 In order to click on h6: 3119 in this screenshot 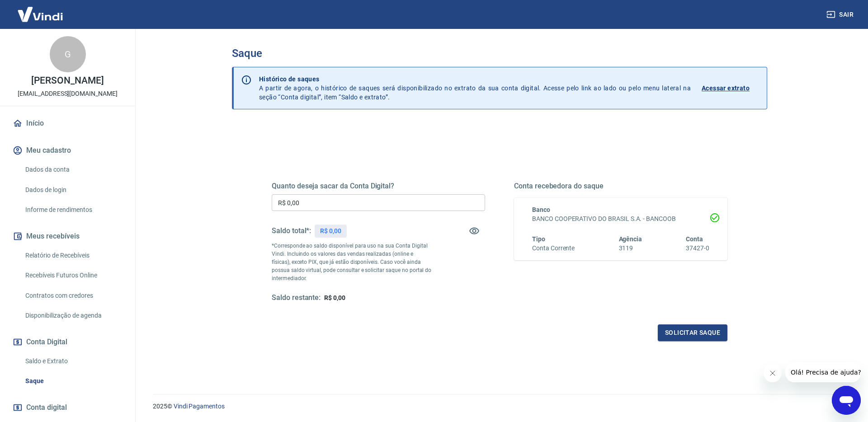, I will do `click(630, 248)`.